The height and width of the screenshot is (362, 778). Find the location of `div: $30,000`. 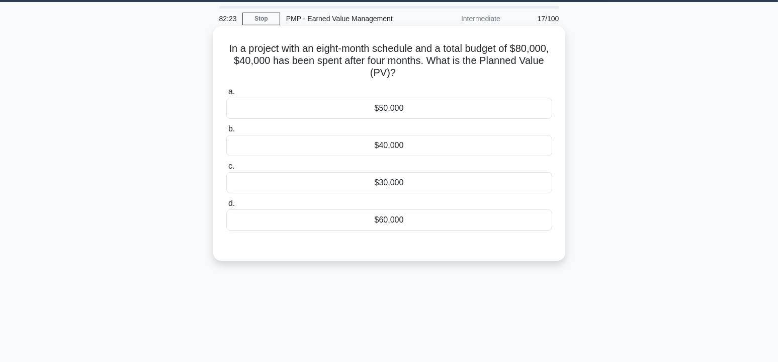

div: $30,000 is located at coordinates (389, 183).